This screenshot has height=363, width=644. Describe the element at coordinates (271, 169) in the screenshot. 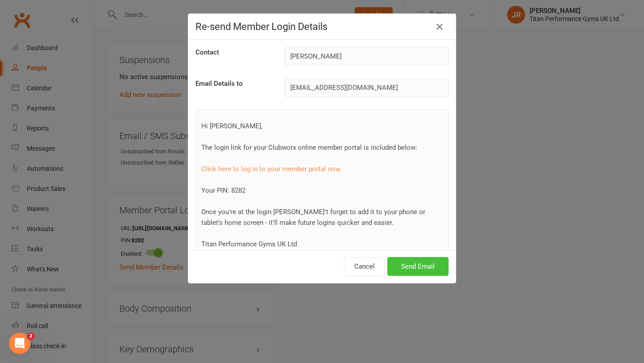

I see `a: Click here to log in to your member portal now.` at that location.